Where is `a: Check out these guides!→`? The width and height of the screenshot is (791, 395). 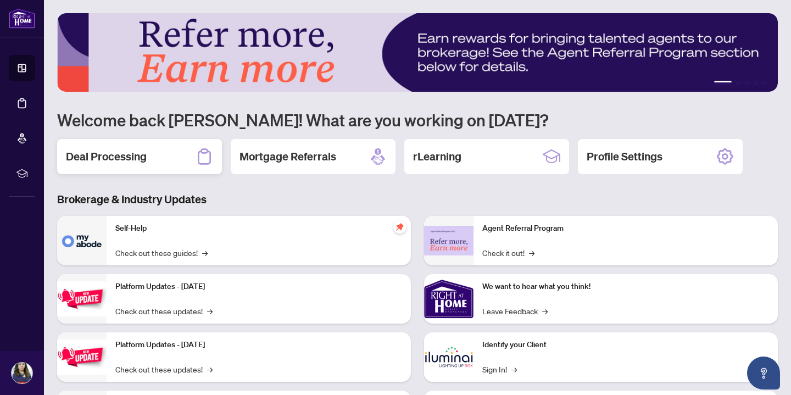 a: Check out these guides!→ is located at coordinates (161, 253).